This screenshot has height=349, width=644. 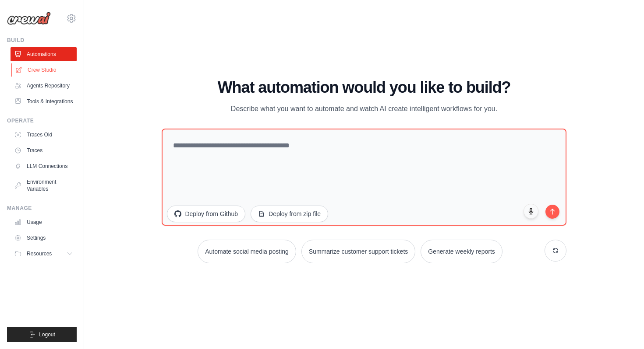 What do you see at coordinates (205, 214) in the screenshot?
I see `button: Deploy from Github` at bounding box center [205, 214].